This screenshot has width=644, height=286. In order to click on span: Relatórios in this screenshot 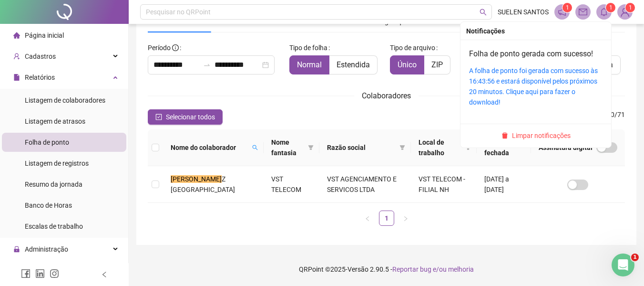, I will do `click(39, 77)`.